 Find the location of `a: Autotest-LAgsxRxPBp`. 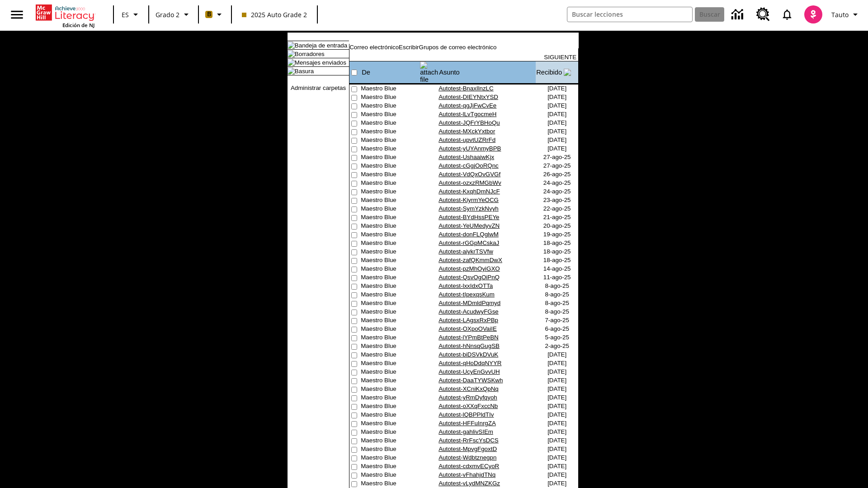

a: Autotest-LAgsxRxPBp is located at coordinates (468, 320).